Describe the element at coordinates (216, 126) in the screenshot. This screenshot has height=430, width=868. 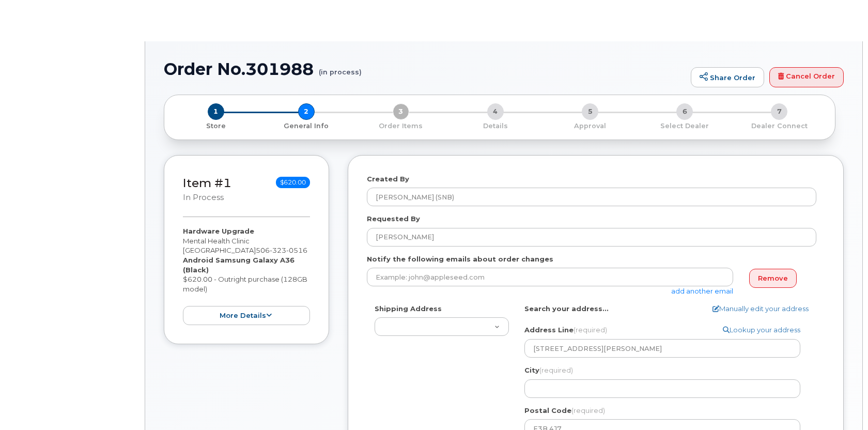
I see `p: Store` at that location.